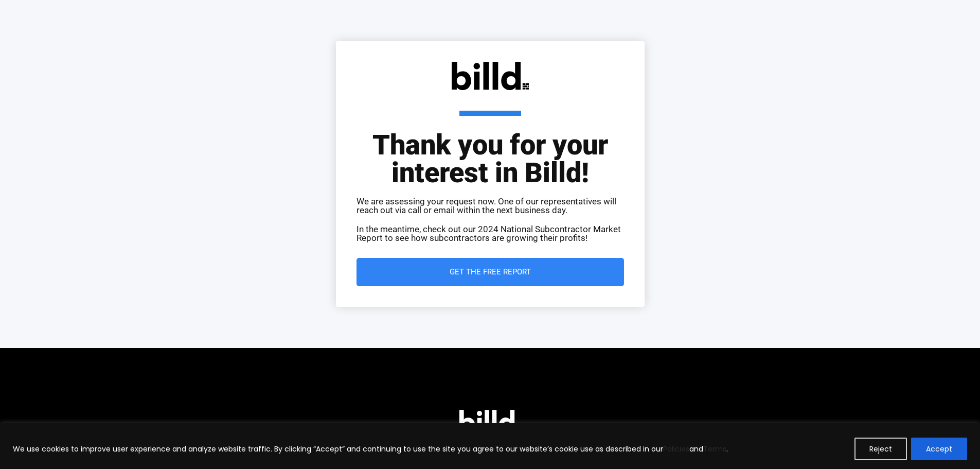  I want to click on h1: Thank you for your interest in Billd!, so click(490, 149).